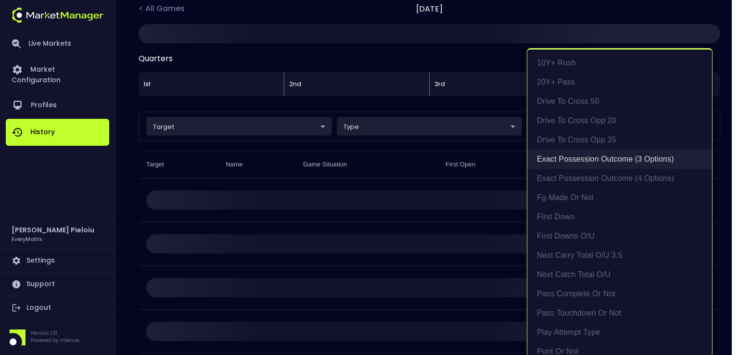  Describe the element at coordinates (619, 101) in the screenshot. I see `li: Drive to Cross 50` at that location.